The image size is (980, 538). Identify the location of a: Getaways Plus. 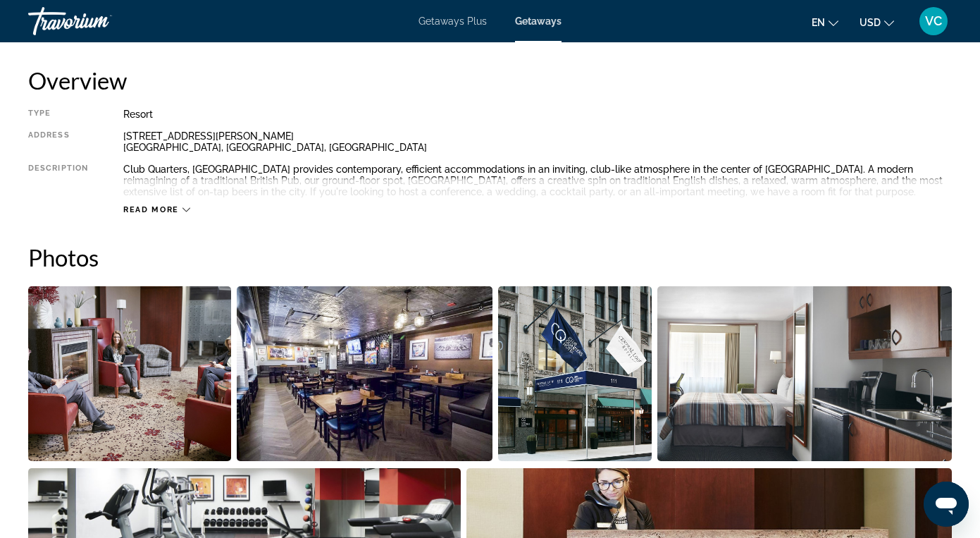
(453, 21).